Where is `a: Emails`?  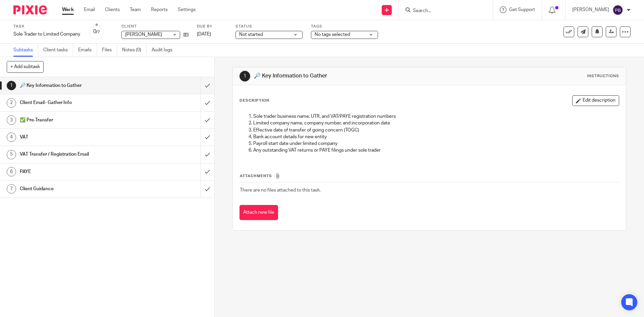
a: Emails is located at coordinates (88, 50).